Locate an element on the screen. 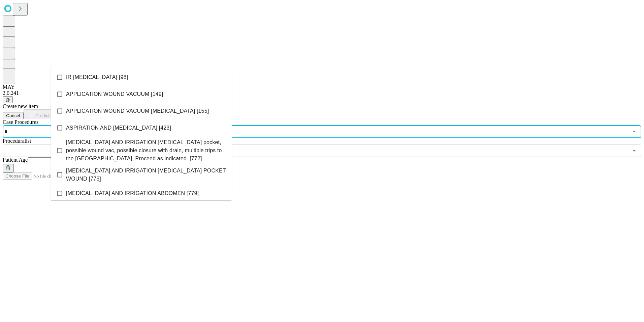 This screenshot has width=644, height=322. div: 2.0.241 is located at coordinates (322, 93).